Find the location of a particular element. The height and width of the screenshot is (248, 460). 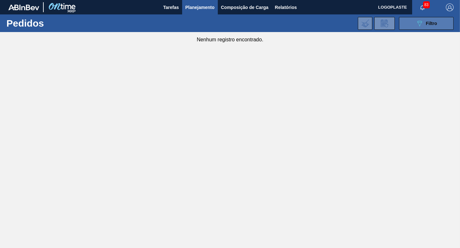

button: Filtro is located at coordinates (426, 23).